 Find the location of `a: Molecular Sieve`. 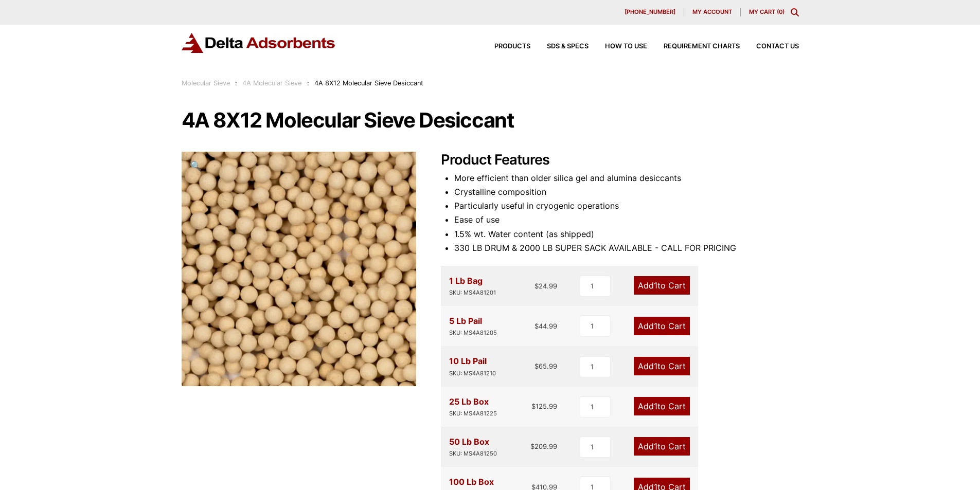

a: Molecular Sieve is located at coordinates (206, 83).